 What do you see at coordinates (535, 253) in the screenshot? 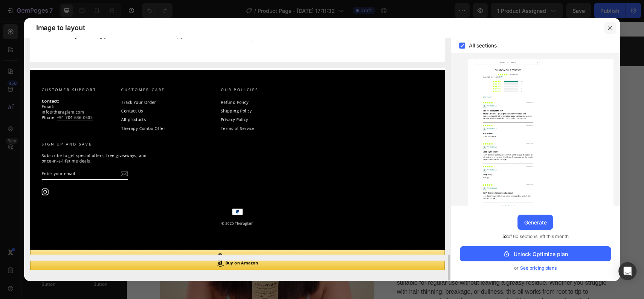
I see `button: Unlock Optimize plan` at bounding box center [535, 253].